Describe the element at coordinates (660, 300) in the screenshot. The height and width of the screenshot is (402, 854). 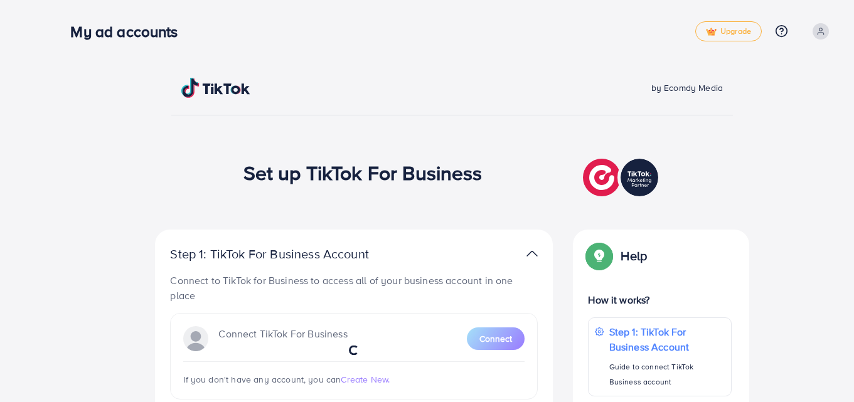
I see `p: How it works?` at that location.